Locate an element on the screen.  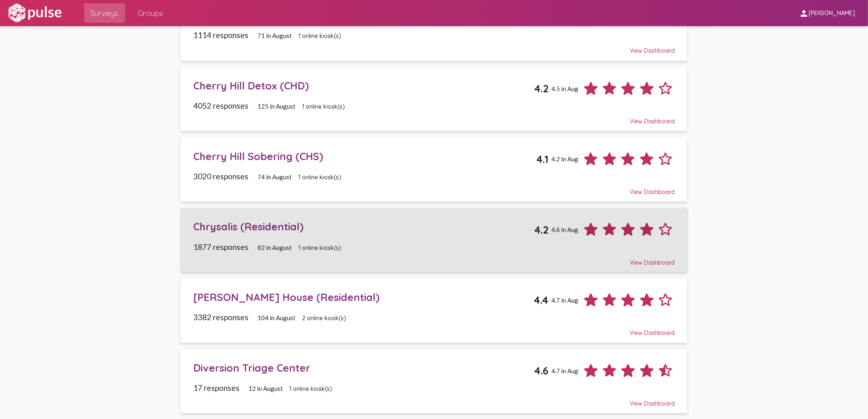
span: 12 in August is located at coordinates (266, 389).